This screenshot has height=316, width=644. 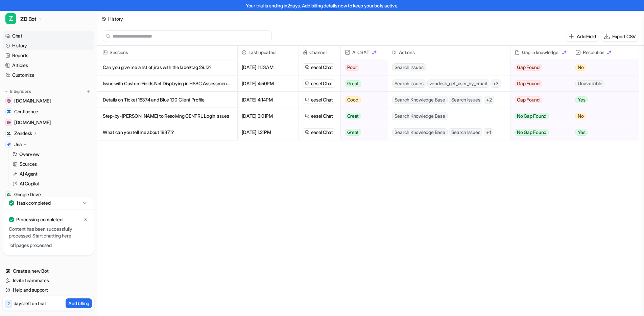 What do you see at coordinates (458, 84) in the screenshot?
I see `span: zendesk_get_user_by_email` at bounding box center [458, 84].